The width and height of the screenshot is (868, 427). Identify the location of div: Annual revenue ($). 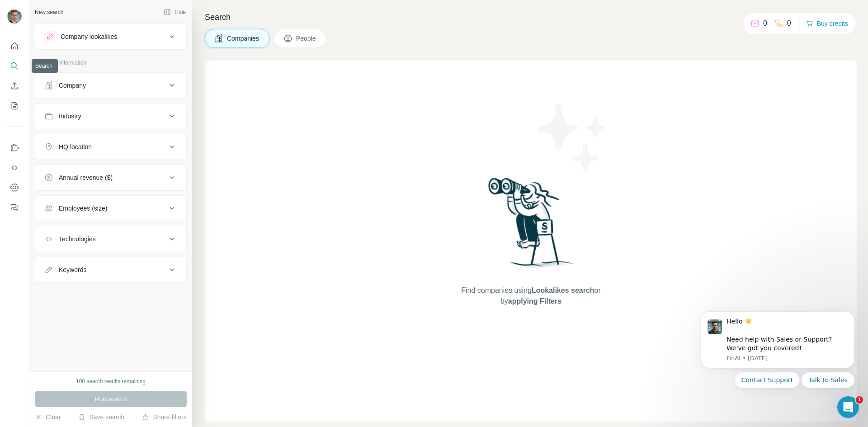
(85, 178).